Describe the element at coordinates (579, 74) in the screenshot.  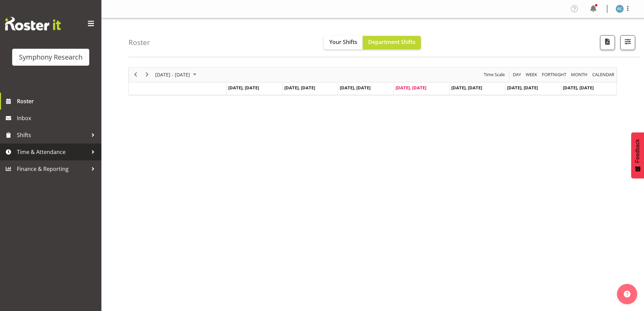
I see `button: Timeline Month` at that location.